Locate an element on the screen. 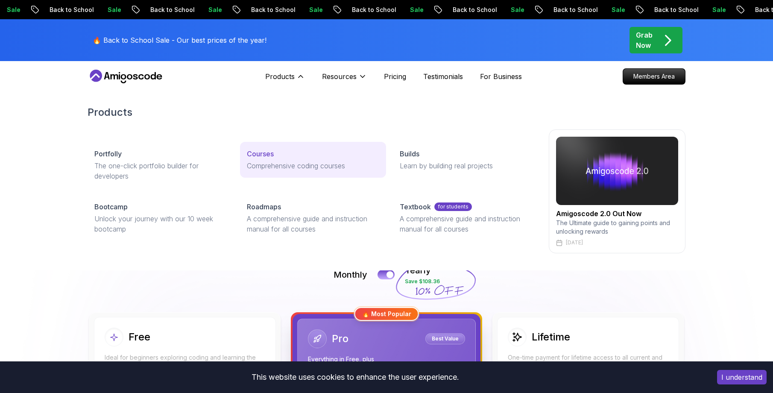  a: RoadmapsA comprehensive guide and instruction manual for all courses is located at coordinates (313, 218).